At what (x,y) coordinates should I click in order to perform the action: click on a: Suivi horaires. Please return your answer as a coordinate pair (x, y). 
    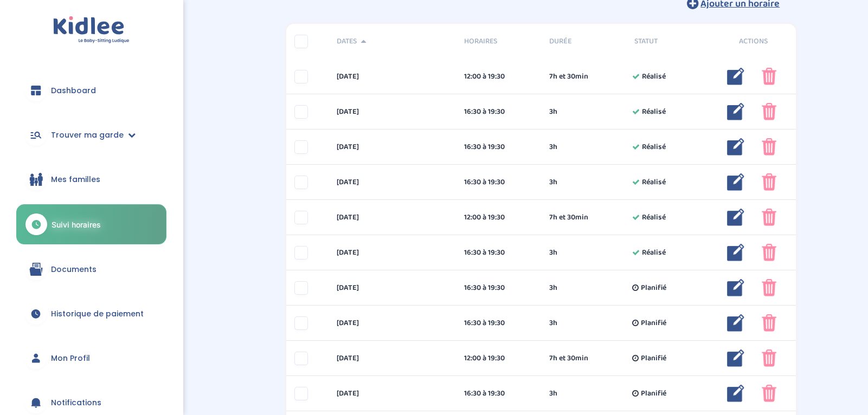
    Looking at the image, I should click on (91, 225).